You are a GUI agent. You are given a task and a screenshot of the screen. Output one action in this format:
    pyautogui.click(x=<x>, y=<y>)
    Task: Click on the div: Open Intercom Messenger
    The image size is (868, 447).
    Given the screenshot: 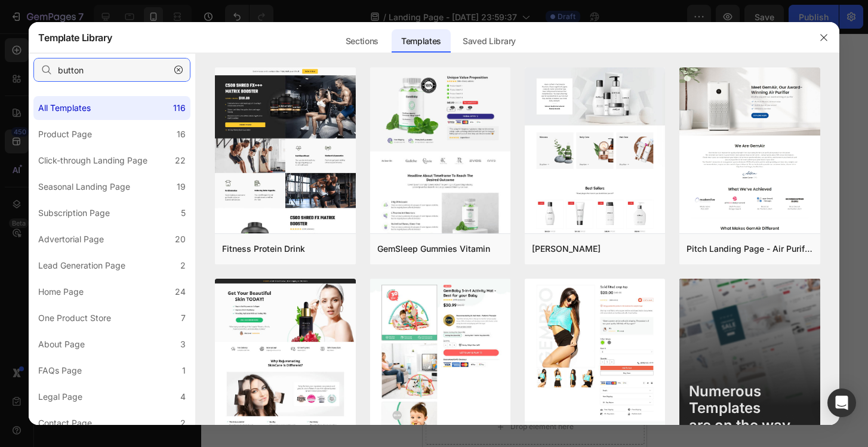 What is the action you would take?
    pyautogui.click(x=841, y=402)
    